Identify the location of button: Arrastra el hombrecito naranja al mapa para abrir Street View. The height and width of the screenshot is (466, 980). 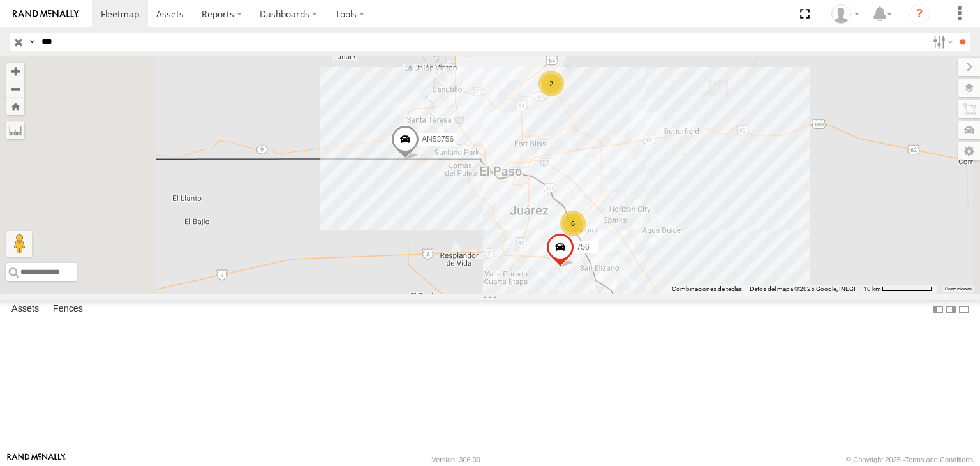
(19, 244).